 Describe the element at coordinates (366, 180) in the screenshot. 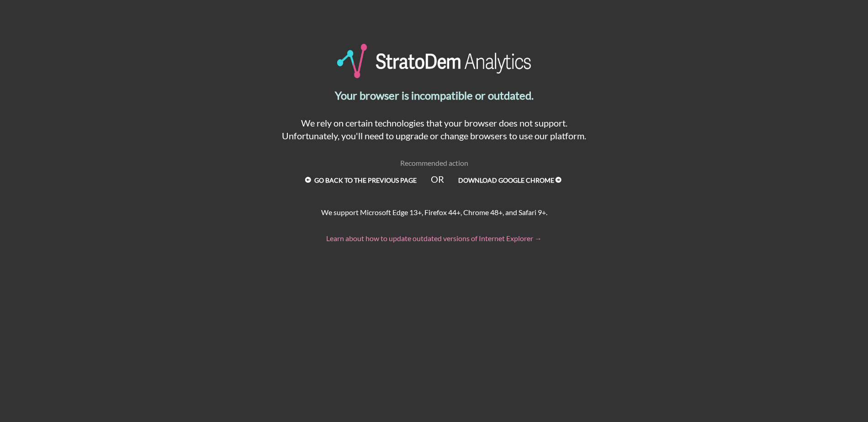

I see `strong: Go back to the previous page` at that location.